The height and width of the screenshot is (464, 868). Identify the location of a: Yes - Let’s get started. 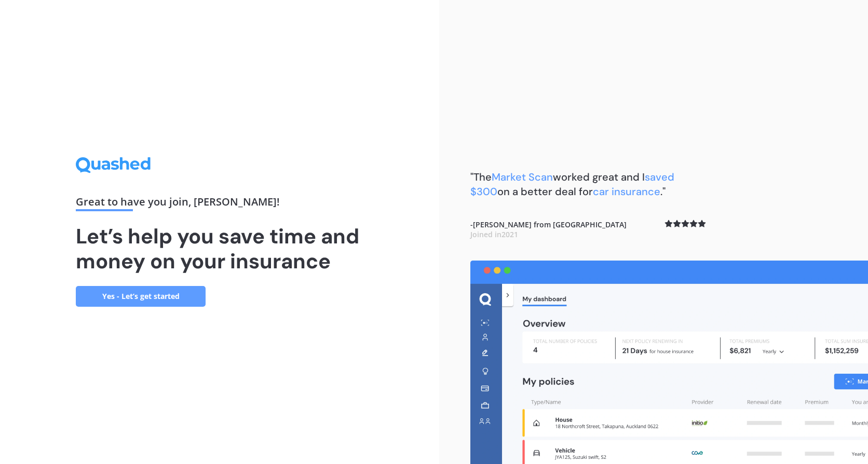
(141, 297).